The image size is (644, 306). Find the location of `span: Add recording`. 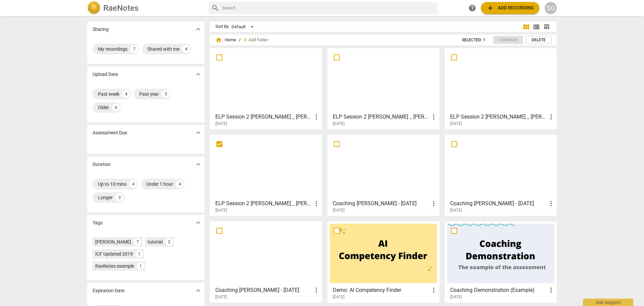

span: Add recording is located at coordinates (511, 8).